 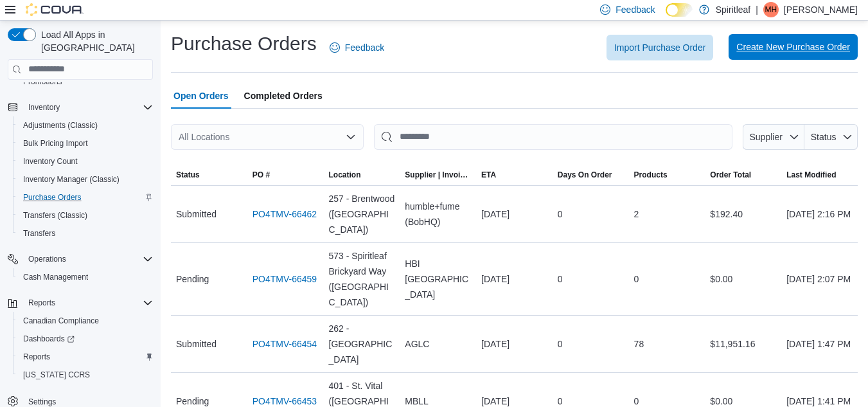 I want to click on span: Transfers (Classic), so click(x=85, y=216).